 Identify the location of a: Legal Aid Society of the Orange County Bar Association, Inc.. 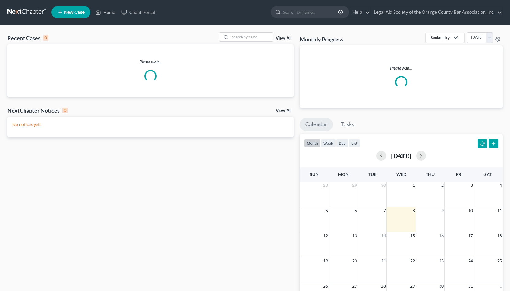
(437, 12).